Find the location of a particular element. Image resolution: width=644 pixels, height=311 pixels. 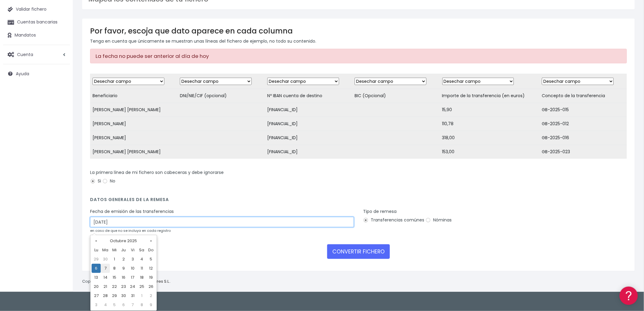

th: Ju is located at coordinates (123, 250).